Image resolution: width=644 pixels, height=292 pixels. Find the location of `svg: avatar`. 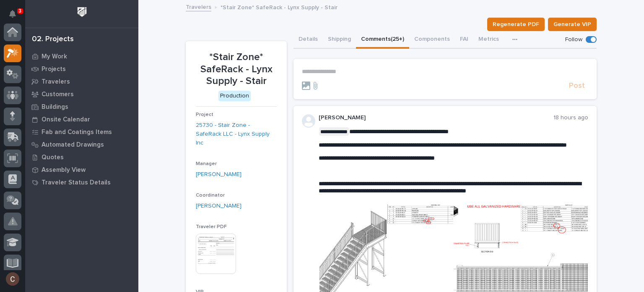

svg: avatar is located at coordinates (309, 121).